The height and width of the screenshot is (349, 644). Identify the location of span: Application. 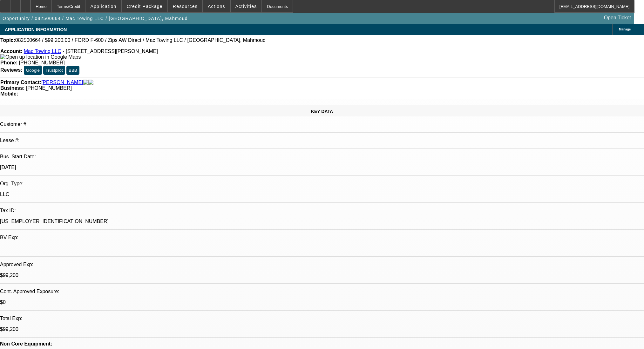
(103, 6).